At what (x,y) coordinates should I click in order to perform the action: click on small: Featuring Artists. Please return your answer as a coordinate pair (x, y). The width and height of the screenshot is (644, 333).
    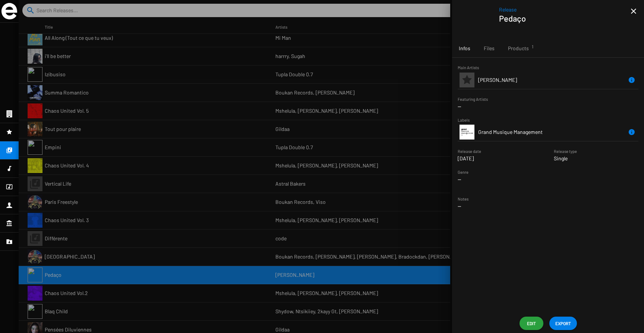
    Looking at the image, I should click on (473, 99).